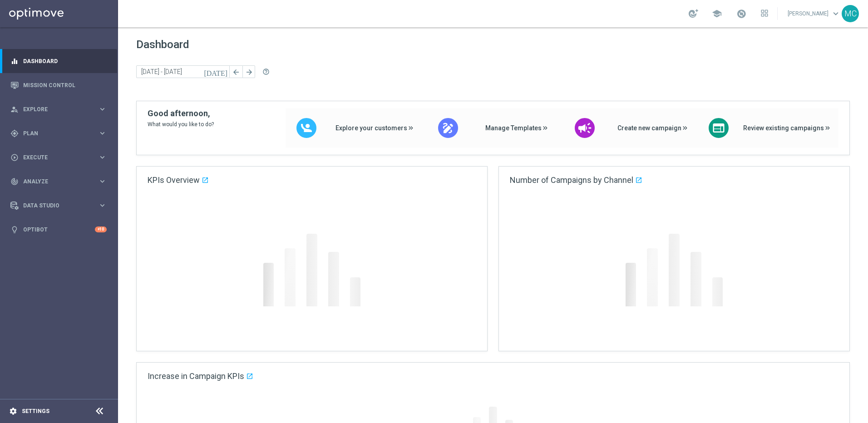 Image resolution: width=868 pixels, height=423 pixels. I want to click on div: Data Studio keyboard_arrow_right, so click(58, 206).